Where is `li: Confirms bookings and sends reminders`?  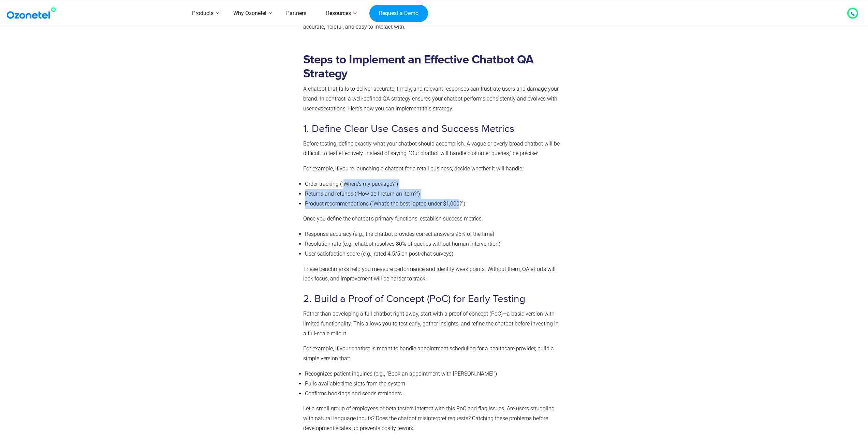 li: Confirms bookings and sends reminders is located at coordinates (433, 394).